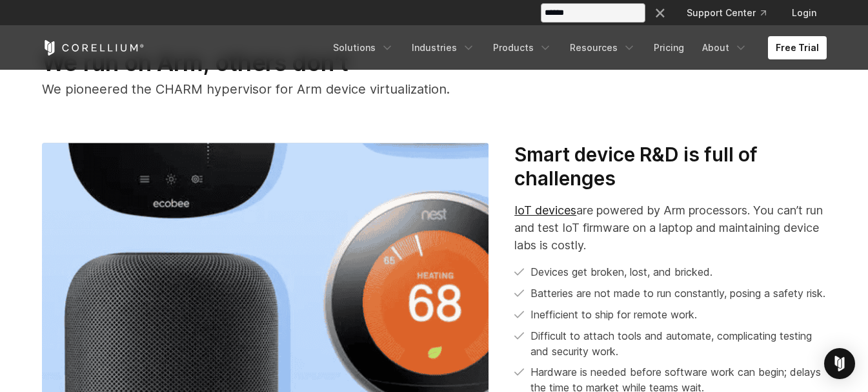 The image size is (868, 392). Describe the element at coordinates (797, 48) in the screenshot. I see `a: Free Trial` at that location.